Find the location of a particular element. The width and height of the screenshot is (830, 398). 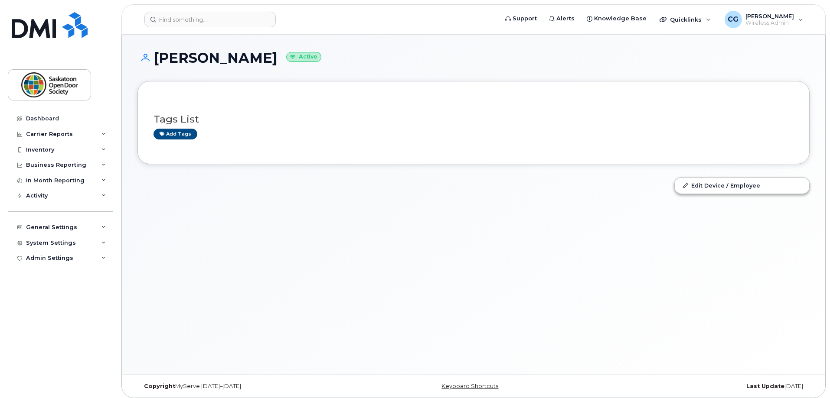

small: Active is located at coordinates (303, 57).